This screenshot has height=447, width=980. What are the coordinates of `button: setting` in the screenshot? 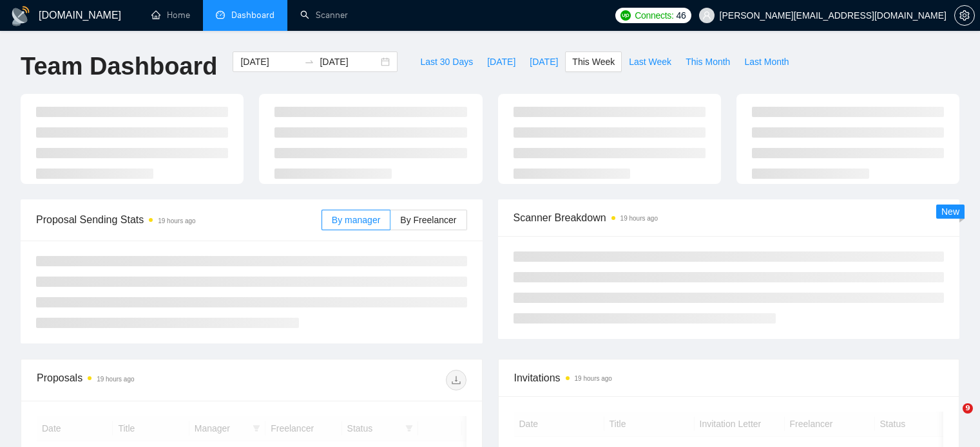 It's located at (964, 15).